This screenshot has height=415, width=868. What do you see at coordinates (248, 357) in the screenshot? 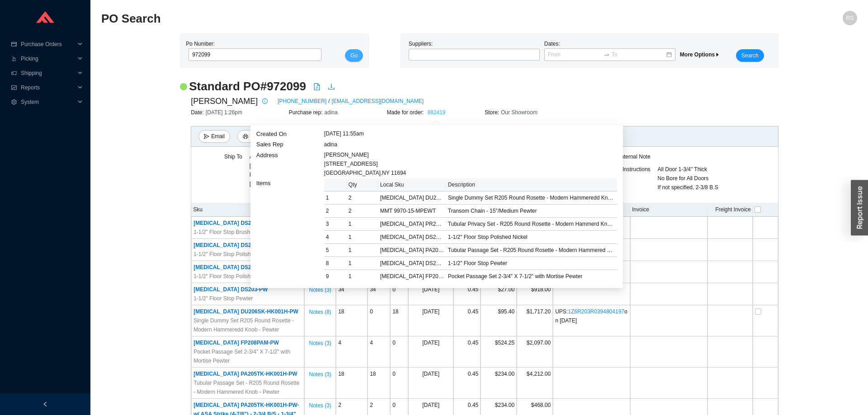
I see `span: Pocket Passage Set 2-3/4" X 7-1/2" with Mortise Pewter` at bounding box center [248, 357].